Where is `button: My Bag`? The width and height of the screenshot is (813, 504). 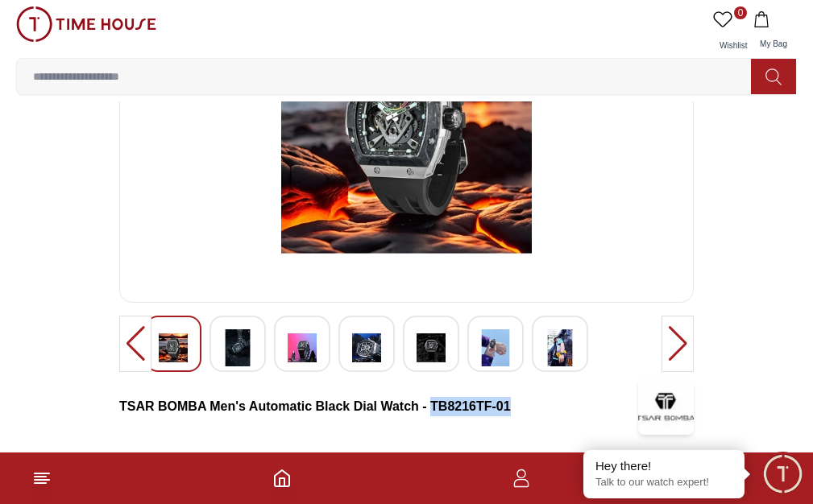
button: My Bag is located at coordinates (773, 32).